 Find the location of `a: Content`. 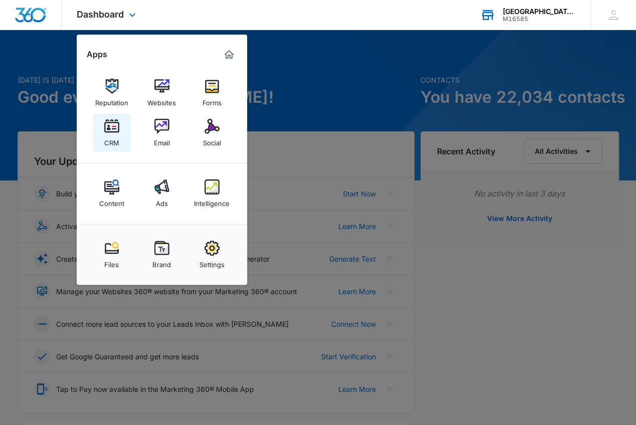

a: Content is located at coordinates (112, 194).